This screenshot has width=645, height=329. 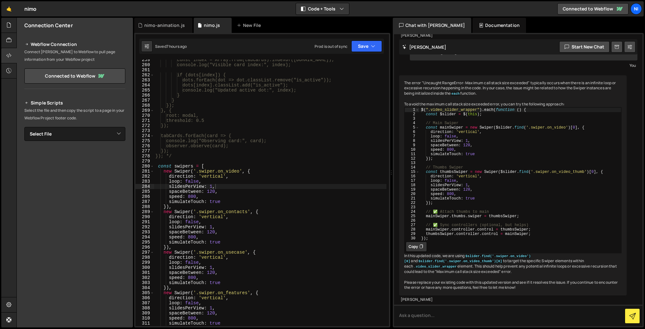 I want to click on button: Start new chat, so click(x=584, y=47).